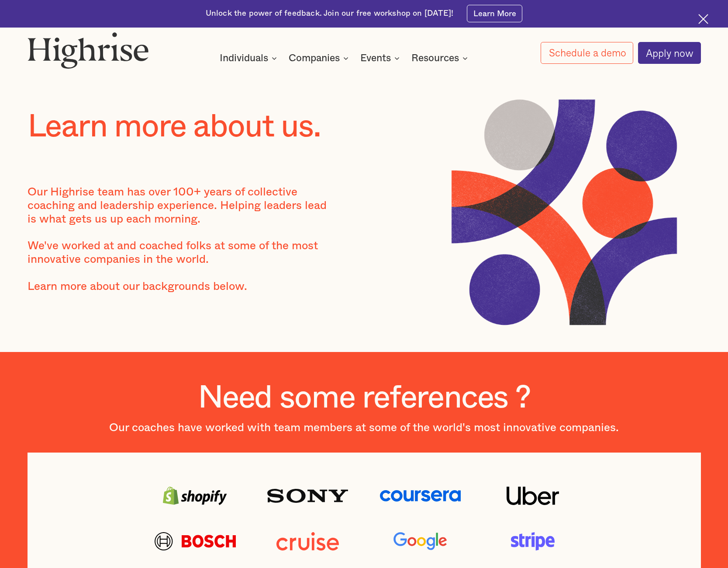 Image resolution: width=728 pixels, height=568 pixels. I want to click on a: Schedule a demo, so click(587, 53).